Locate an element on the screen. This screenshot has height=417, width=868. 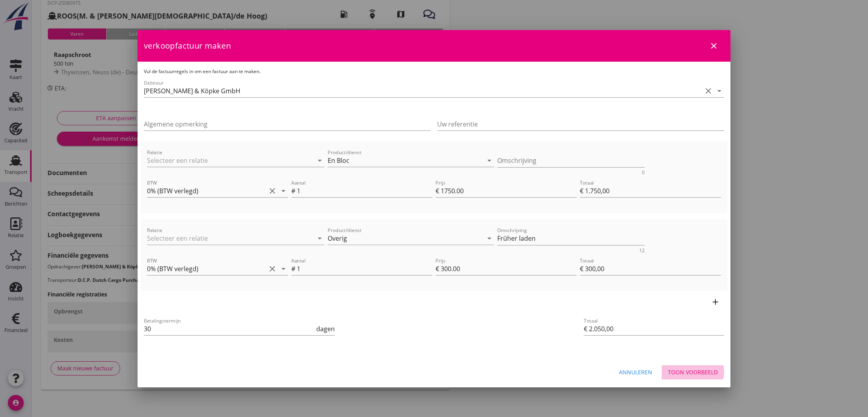
input: Debiteur is located at coordinates (423, 91).